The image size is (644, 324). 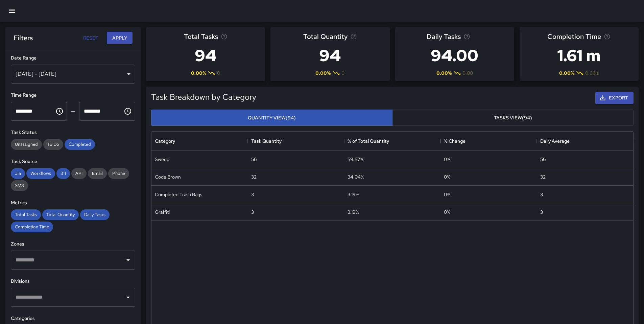 I want to click on h6: Task Status, so click(x=73, y=133).